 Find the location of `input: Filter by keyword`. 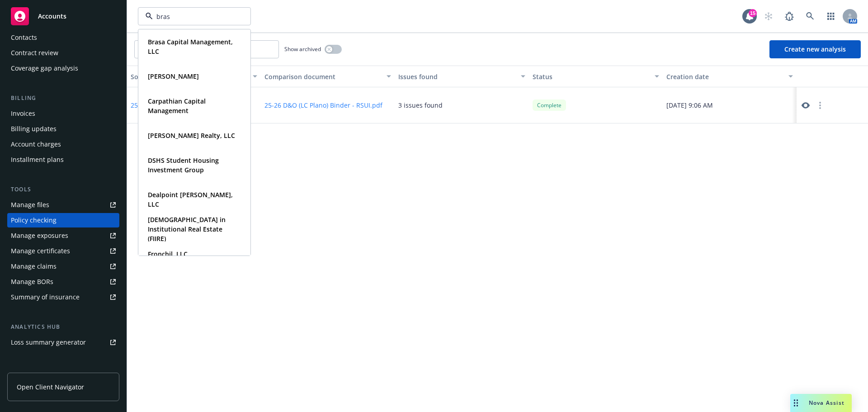

input: Filter by keyword is located at coordinates (193, 16).